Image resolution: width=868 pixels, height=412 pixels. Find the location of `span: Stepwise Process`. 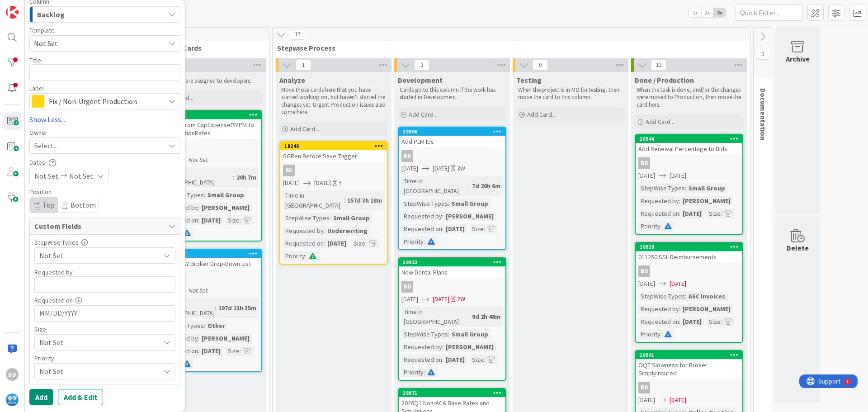

span: Stepwise Process is located at coordinates (508, 48).